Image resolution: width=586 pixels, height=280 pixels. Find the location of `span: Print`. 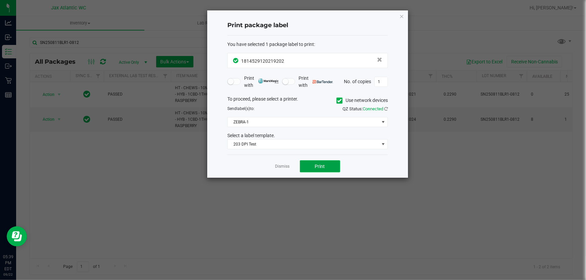

span: Print is located at coordinates (320, 167).